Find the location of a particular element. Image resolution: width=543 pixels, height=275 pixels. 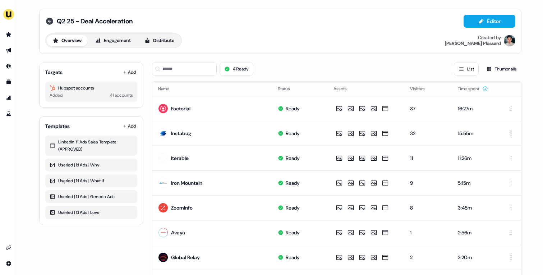

th: Assets is located at coordinates (366, 89).